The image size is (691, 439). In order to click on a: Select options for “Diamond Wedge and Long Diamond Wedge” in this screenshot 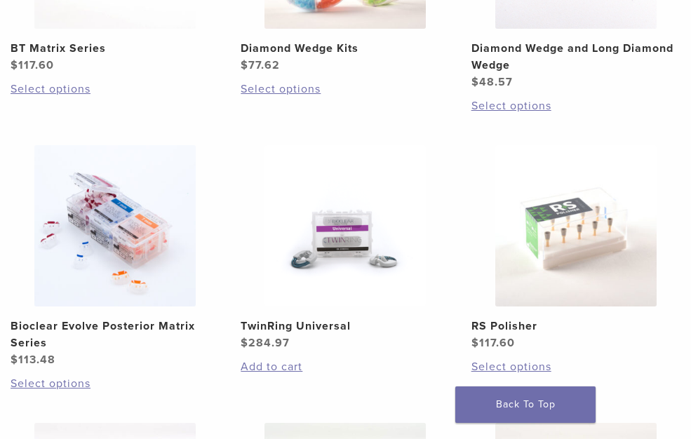, I will do `click(576, 106)`.